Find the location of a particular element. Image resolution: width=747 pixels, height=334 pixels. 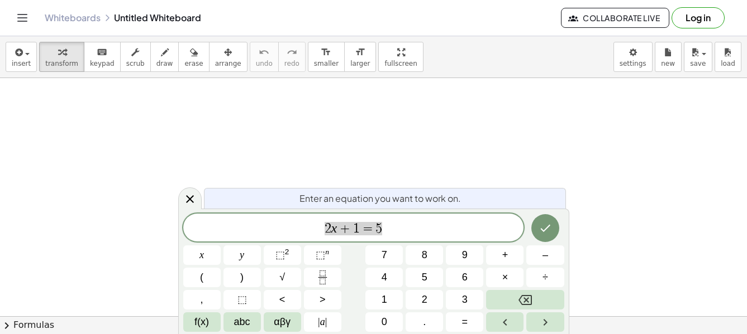

i: keyboard is located at coordinates (102, 52).